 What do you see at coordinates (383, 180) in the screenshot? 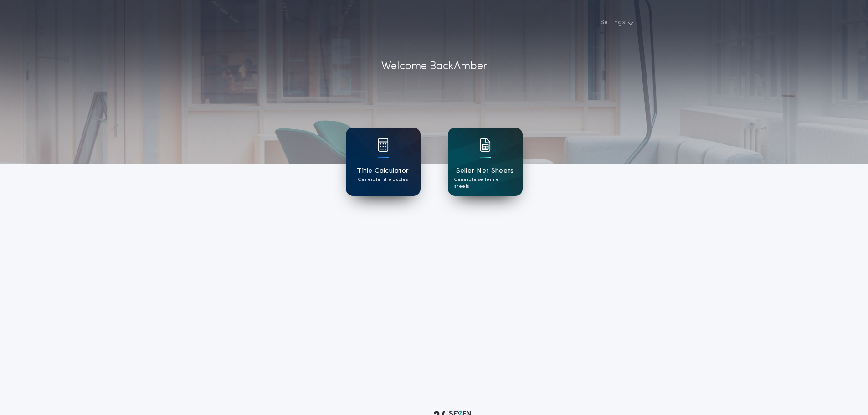
I see `p: Generate title quotes` at bounding box center [383, 180].